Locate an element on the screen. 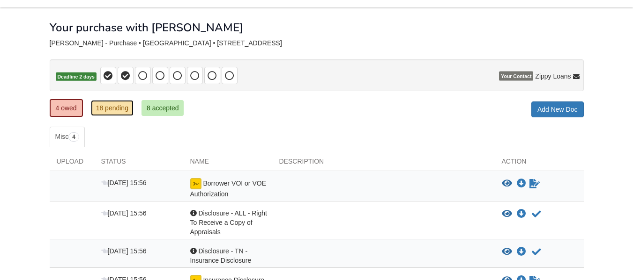 This screenshot has height=280, width=633. div: Upload is located at coordinates (72, 164).